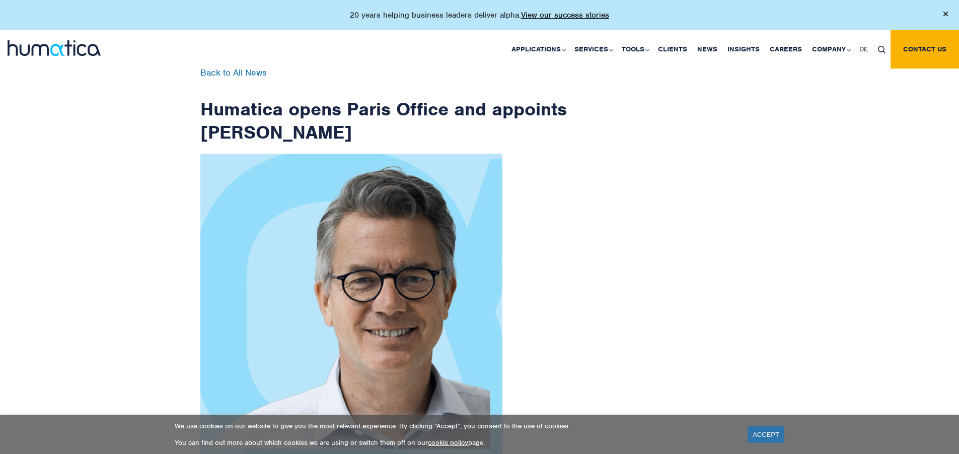  Describe the element at coordinates (673, 49) in the screenshot. I see `a: Clients` at that location.